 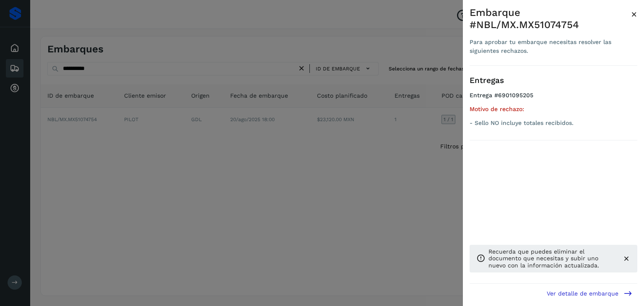 What do you see at coordinates (553, 81) in the screenshot?
I see `h3: Entregas` at bounding box center [553, 81].